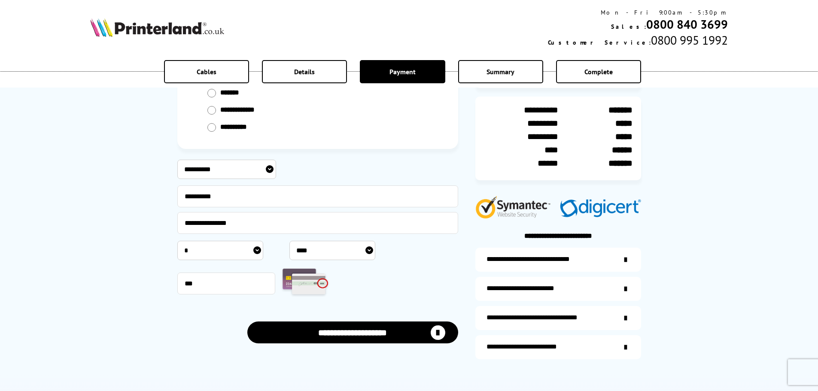 This screenshot has height=391, width=818. Describe the element at coordinates (598, 72) in the screenshot. I see `span: Complete` at that location.